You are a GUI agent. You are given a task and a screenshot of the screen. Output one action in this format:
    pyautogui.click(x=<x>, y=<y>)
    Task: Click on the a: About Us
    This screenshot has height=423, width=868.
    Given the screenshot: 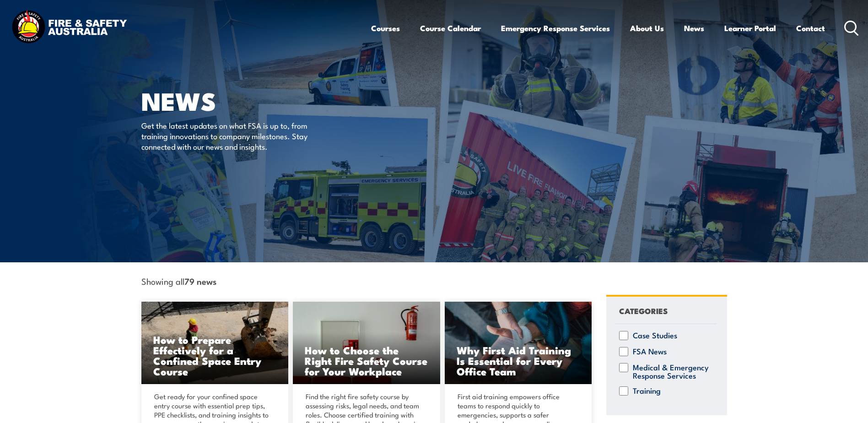 What is the action you would take?
    pyautogui.click(x=648, y=28)
    